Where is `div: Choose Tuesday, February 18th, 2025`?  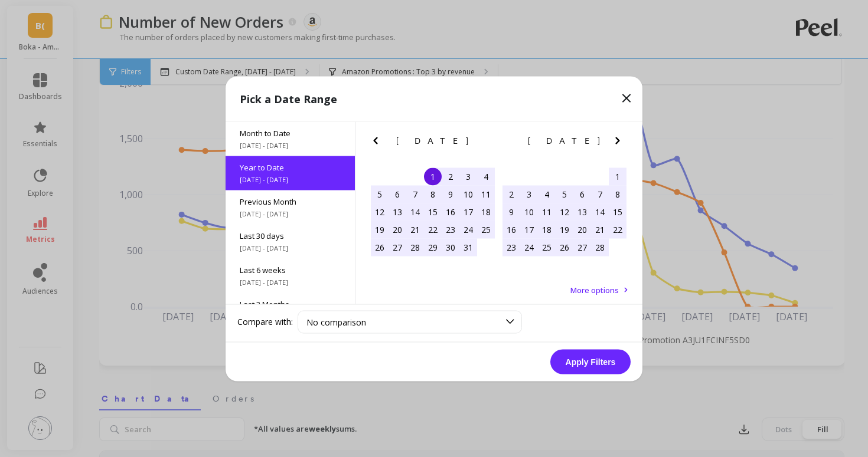 div: Choose Tuesday, February 18th, 2025 is located at coordinates (547, 229).